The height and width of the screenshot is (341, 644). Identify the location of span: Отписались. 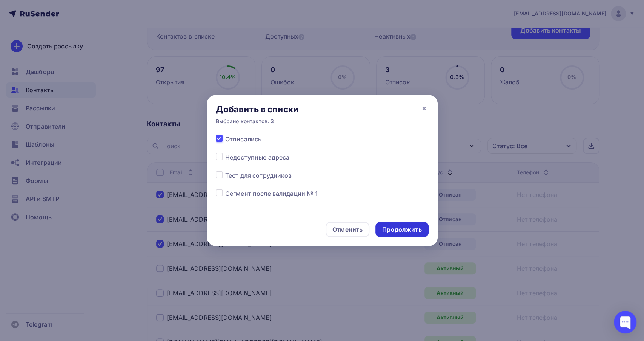
(243, 139).